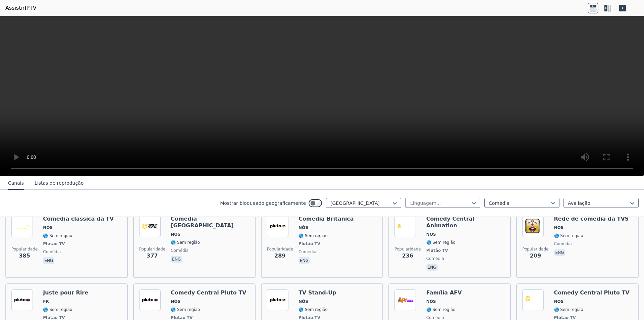 Image resolution: width=644 pixels, height=320 pixels. I want to click on img: TVS Comedy Network, so click(532, 226).